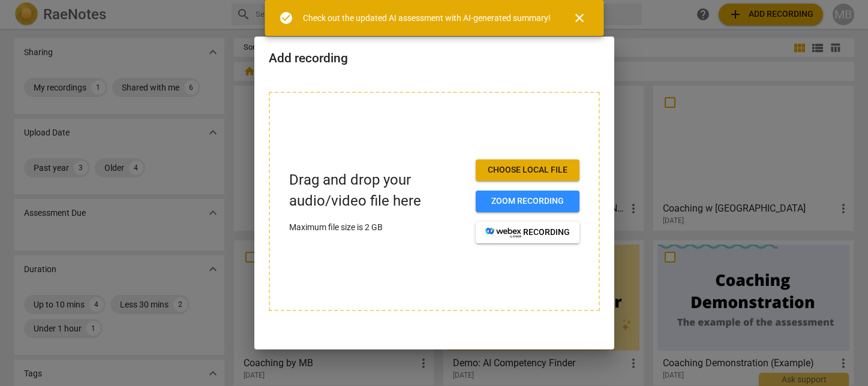  What do you see at coordinates (580, 18) in the screenshot?
I see `button: Close` at bounding box center [580, 18].